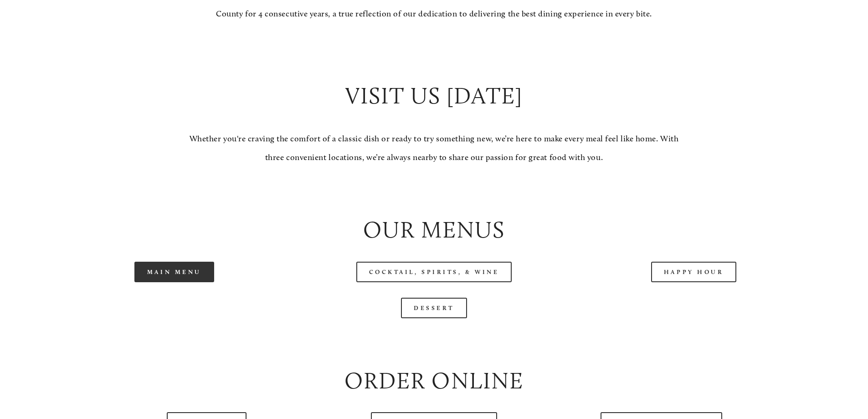  What do you see at coordinates (174, 272) in the screenshot?
I see `a: Main Menu` at bounding box center [174, 272].